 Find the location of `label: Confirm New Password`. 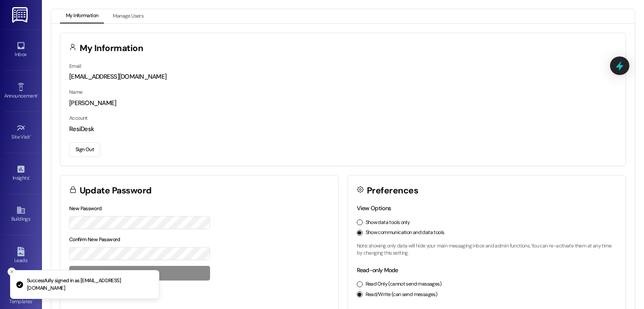

label: Confirm New Password is located at coordinates (95, 240).